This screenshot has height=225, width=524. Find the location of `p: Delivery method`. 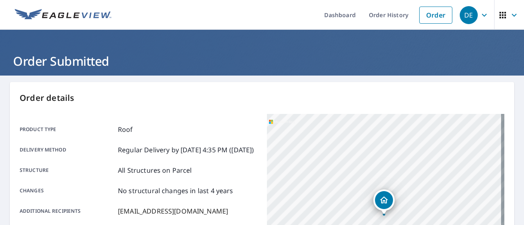

p: Delivery method is located at coordinates (67, 150).